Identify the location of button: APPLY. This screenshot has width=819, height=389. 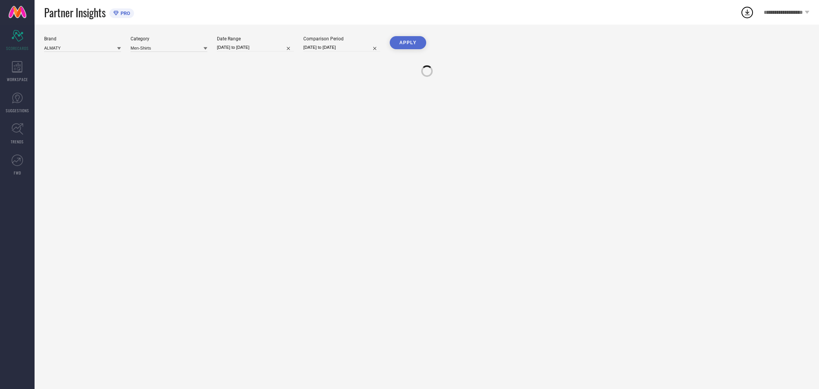
(408, 43).